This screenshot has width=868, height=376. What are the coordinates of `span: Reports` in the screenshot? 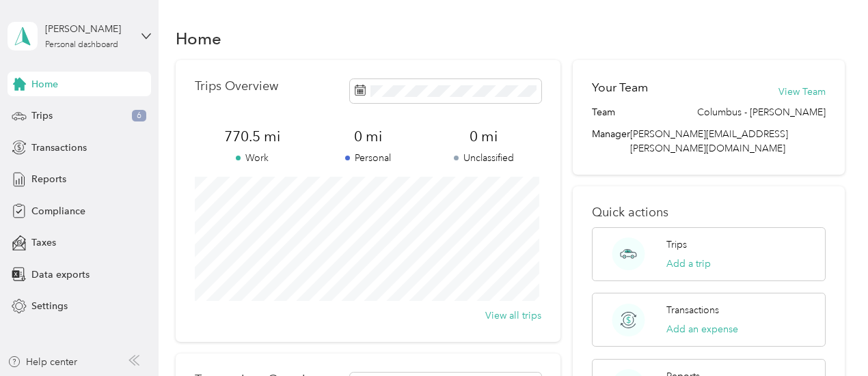 It's located at (49, 179).